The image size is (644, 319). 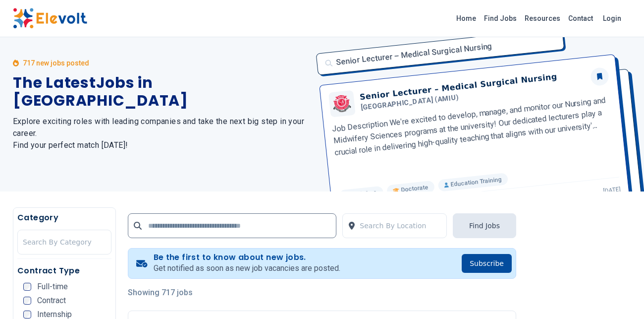 What do you see at coordinates (64, 271) in the screenshot?
I see `h5: Contract Type` at bounding box center [64, 271].